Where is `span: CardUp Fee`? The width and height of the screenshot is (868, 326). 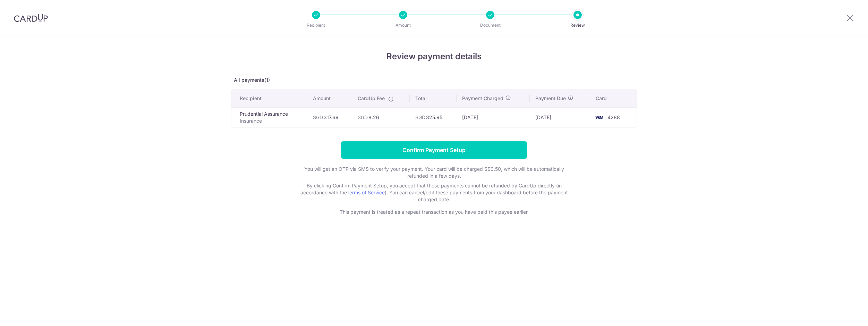 span: CardUp Fee is located at coordinates (371, 99).